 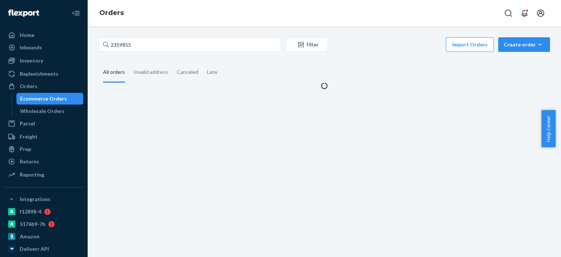 What do you see at coordinates (44, 199) in the screenshot?
I see `button: Integrations` at bounding box center [44, 199].